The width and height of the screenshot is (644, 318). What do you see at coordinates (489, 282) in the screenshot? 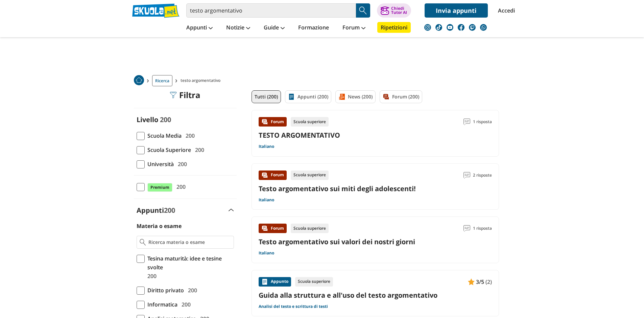
I see `span: (2)` at bounding box center [489, 282].